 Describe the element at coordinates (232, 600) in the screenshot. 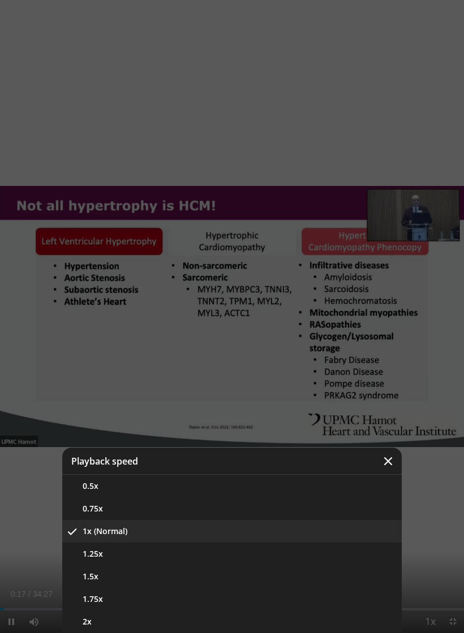

I see `button: 1.75x` at that location.